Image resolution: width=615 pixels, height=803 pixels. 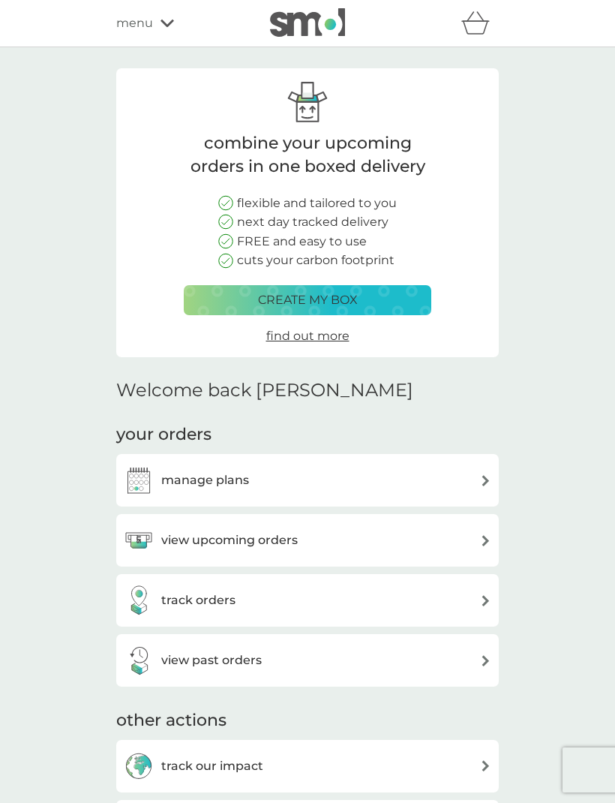 I want to click on h3: track orders, so click(x=198, y=600).